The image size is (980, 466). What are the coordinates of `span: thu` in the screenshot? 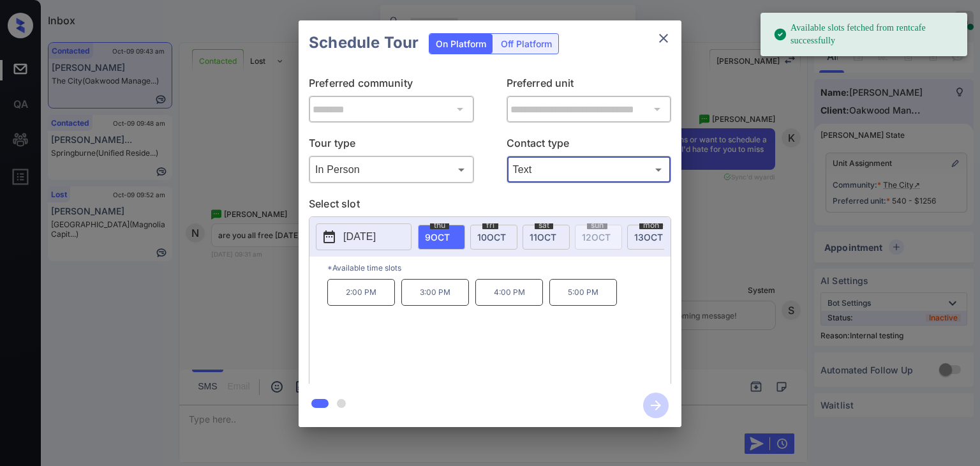 It's located at (439, 226).